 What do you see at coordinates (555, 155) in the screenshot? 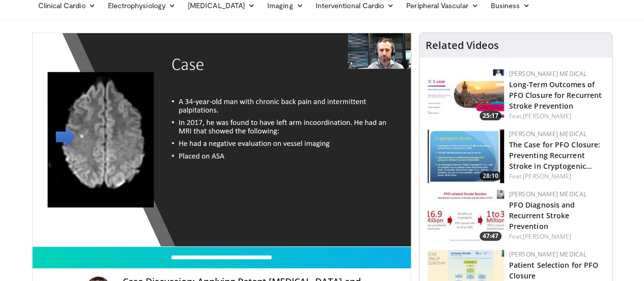
I see `a: The Case for PFO Closure: Preventing Recurrent Stroke in Cryptogenic…` at bounding box center [555, 155].